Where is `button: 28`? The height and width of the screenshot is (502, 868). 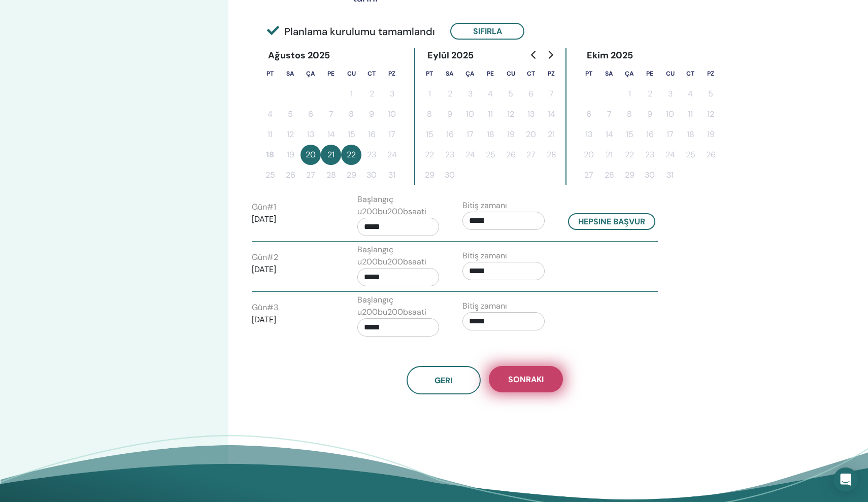 button: 28 is located at coordinates (608, 175).